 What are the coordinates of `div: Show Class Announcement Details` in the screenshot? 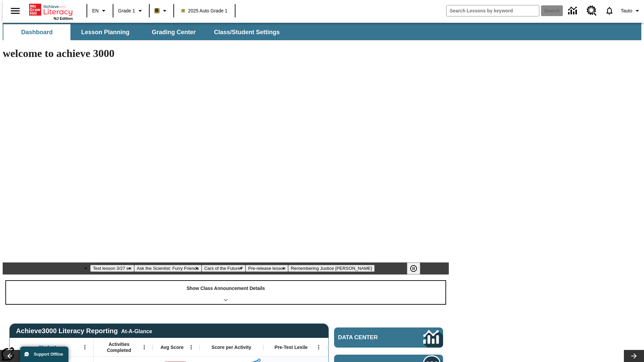 It's located at (226, 292).